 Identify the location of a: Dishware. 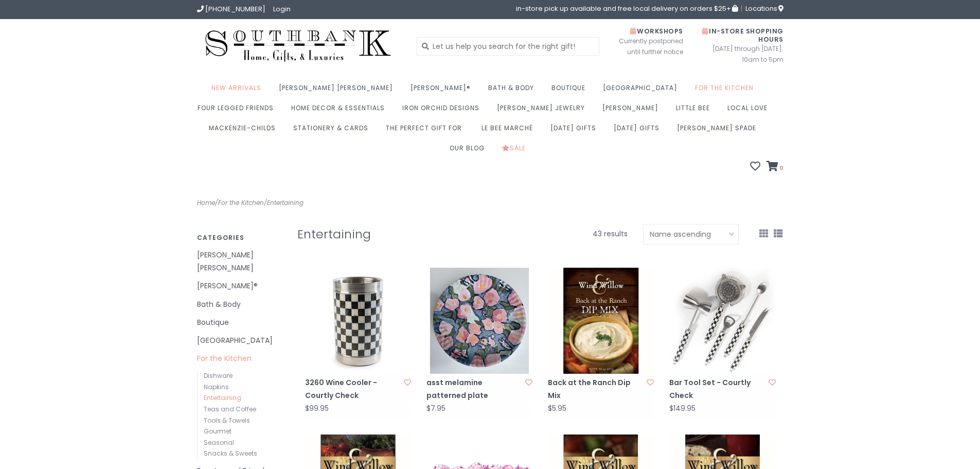
(218, 375).